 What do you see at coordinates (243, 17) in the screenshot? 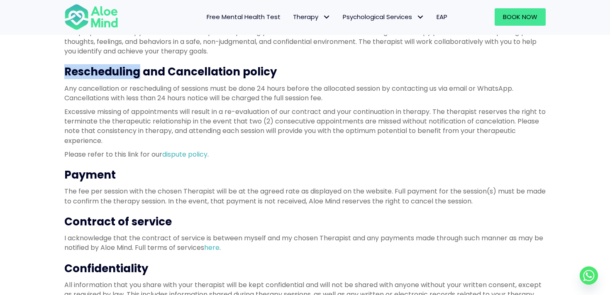
I see `span: Free Mental Health Test` at bounding box center [243, 17].